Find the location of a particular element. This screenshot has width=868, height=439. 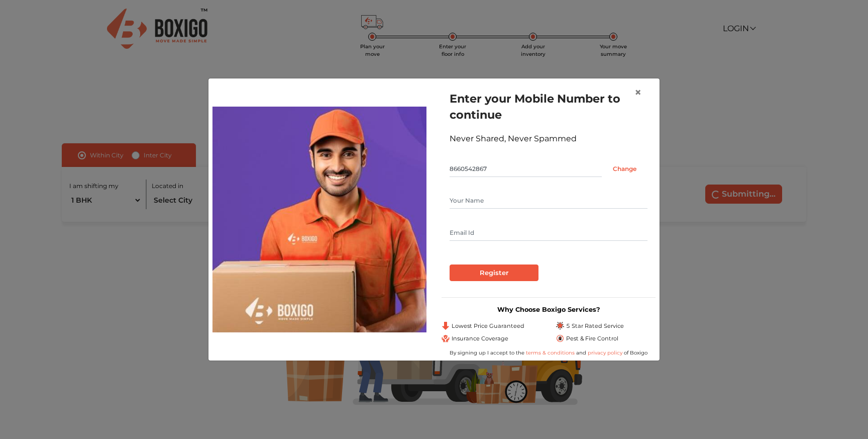

input: Change is located at coordinates (624, 169).